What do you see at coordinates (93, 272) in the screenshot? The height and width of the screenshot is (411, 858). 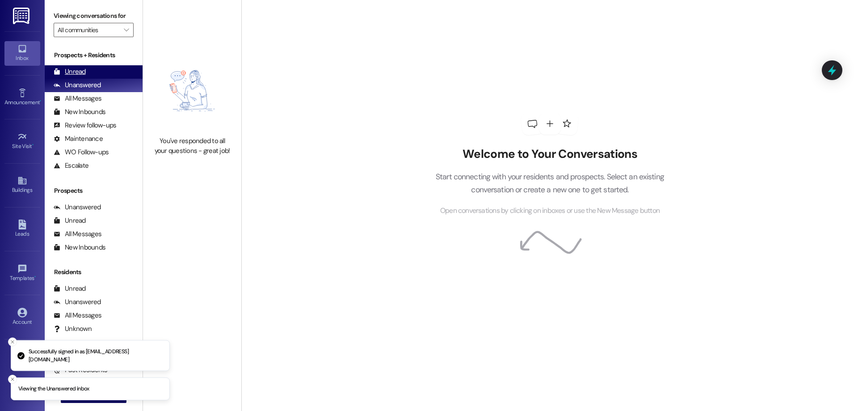 I see `div: Residents` at bounding box center [93, 272].